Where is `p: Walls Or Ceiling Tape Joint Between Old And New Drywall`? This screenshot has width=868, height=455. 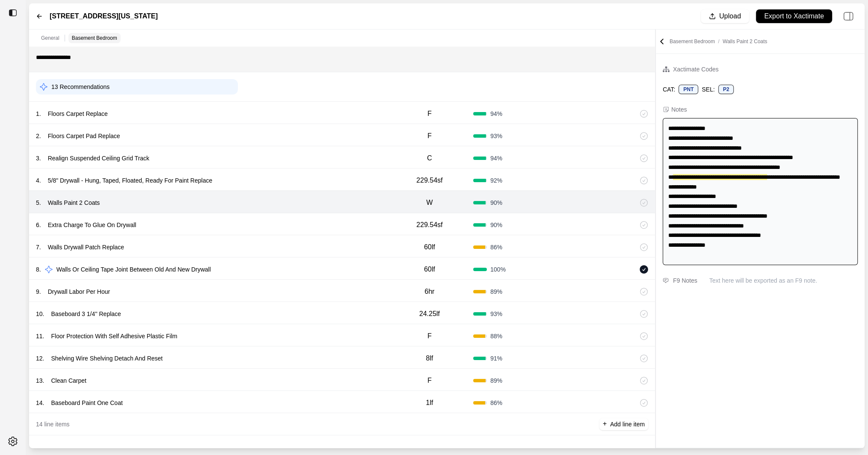
p: Walls Or Ceiling Tape Joint Between Old And New Drywall is located at coordinates (134, 269).